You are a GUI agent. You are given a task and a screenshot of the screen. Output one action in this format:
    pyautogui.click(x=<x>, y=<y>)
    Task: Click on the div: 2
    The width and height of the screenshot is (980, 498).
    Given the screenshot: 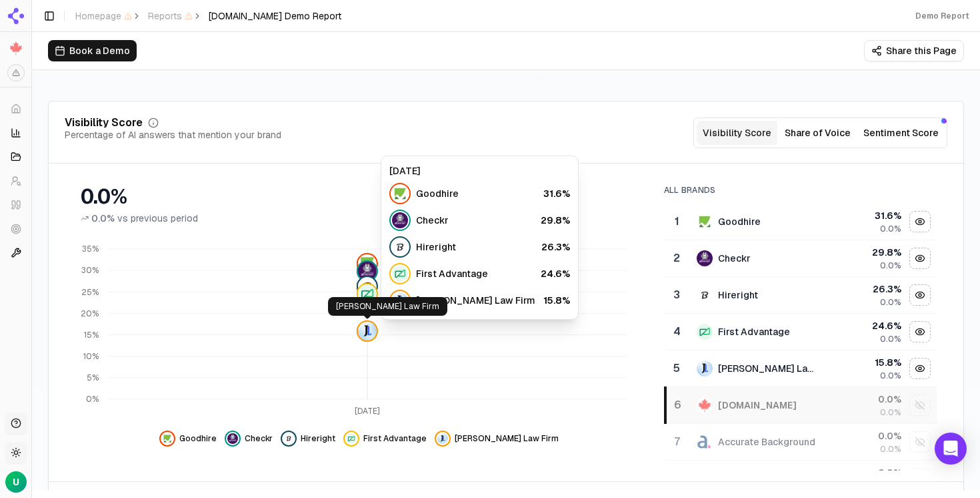 What is the action you would take?
    pyautogui.click(x=677, y=258)
    